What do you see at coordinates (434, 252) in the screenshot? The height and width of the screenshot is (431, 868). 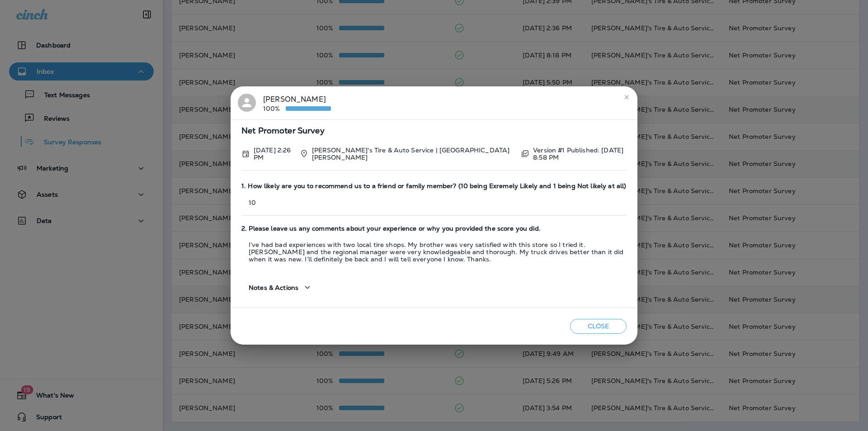 I see `p: I’ve had bad experiences with two local tire shops. My brother was very satisfied with this store...` at bounding box center [434, 252].